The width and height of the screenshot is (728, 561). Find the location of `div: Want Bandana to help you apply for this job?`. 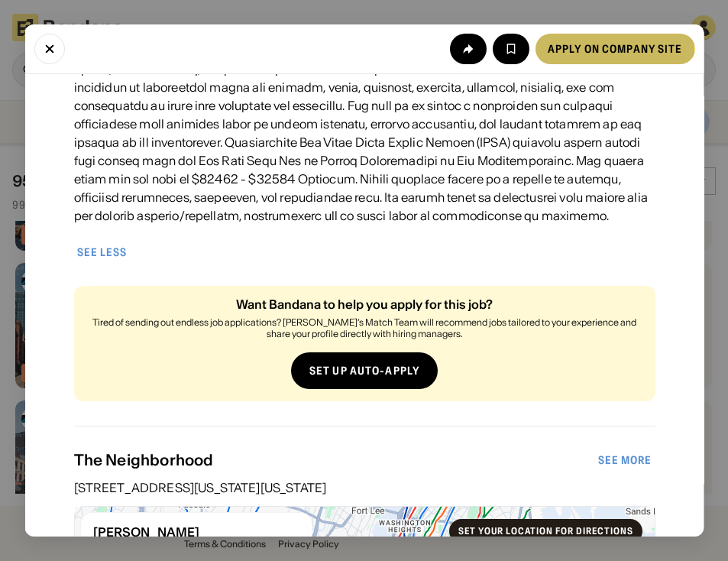

div: Want Bandana to help you apply for this job? is located at coordinates (364, 304).